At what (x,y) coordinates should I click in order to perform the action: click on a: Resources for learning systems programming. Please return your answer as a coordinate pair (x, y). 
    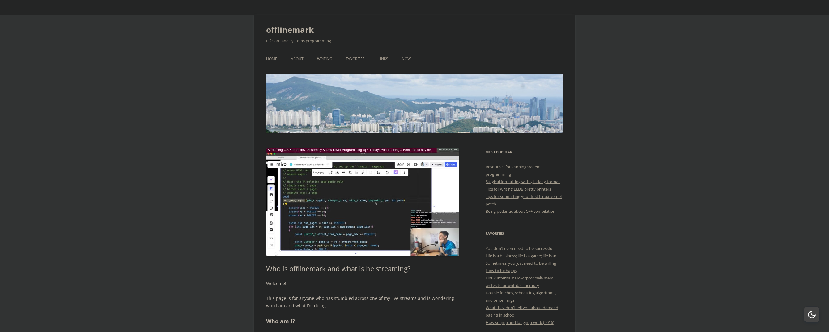
    Looking at the image, I should click on (514, 171).